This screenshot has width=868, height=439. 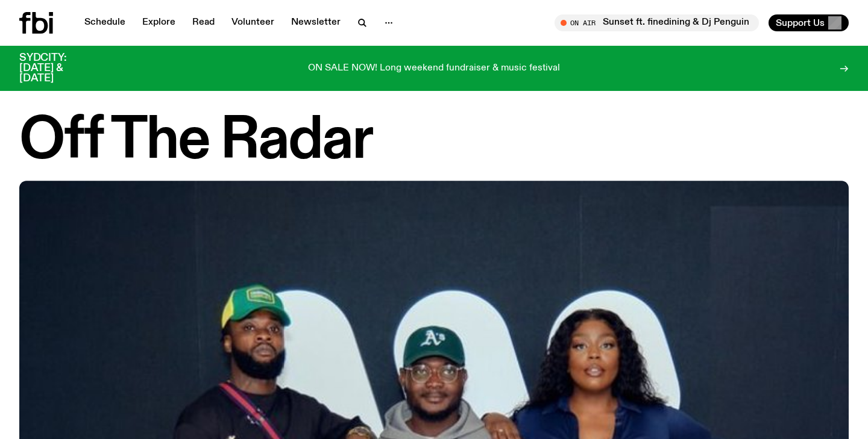 I want to click on a: Schedule, so click(x=105, y=23).